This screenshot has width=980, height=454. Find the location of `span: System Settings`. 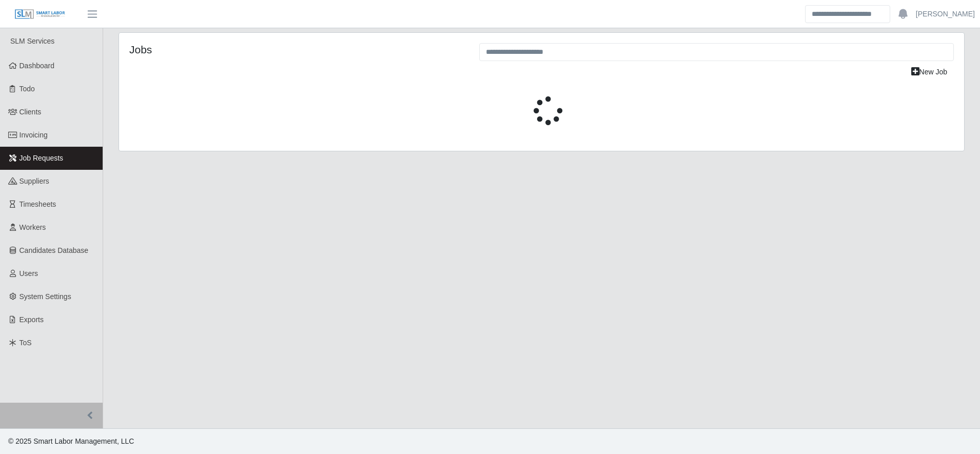

span: System Settings is located at coordinates (45, 297).